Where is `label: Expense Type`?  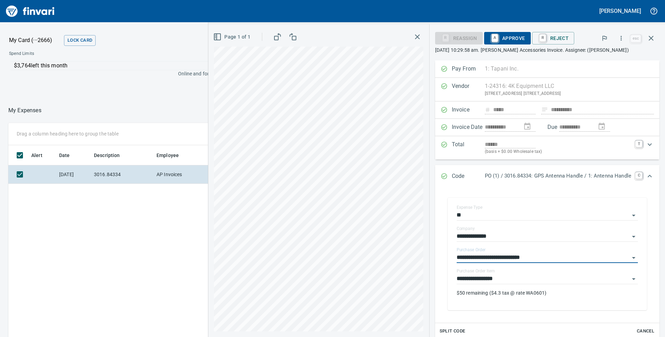 label: Expense Type is located at coordinates (470, 208).